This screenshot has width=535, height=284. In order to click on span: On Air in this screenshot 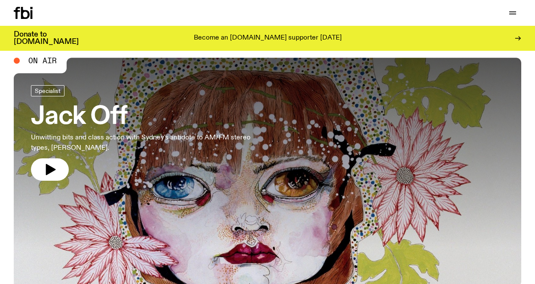, I will do `click(43, 61)`.